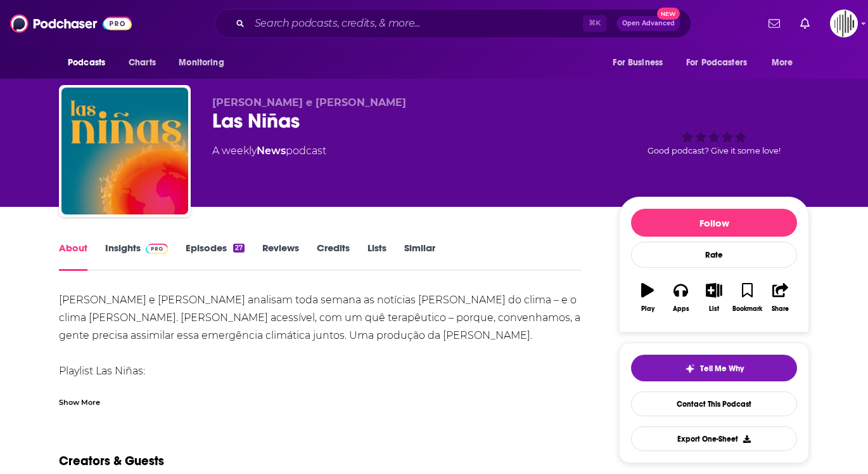 The height and width of the screenshot is (474, 868). I want to click on span: Charts, so click(142, 63).